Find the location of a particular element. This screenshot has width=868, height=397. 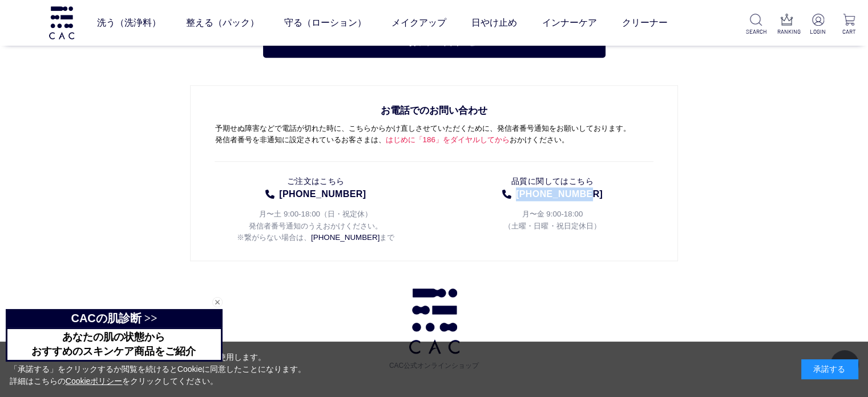

span: はじめに「186」をダイヤルしてから is located at coordinates (446, 139).